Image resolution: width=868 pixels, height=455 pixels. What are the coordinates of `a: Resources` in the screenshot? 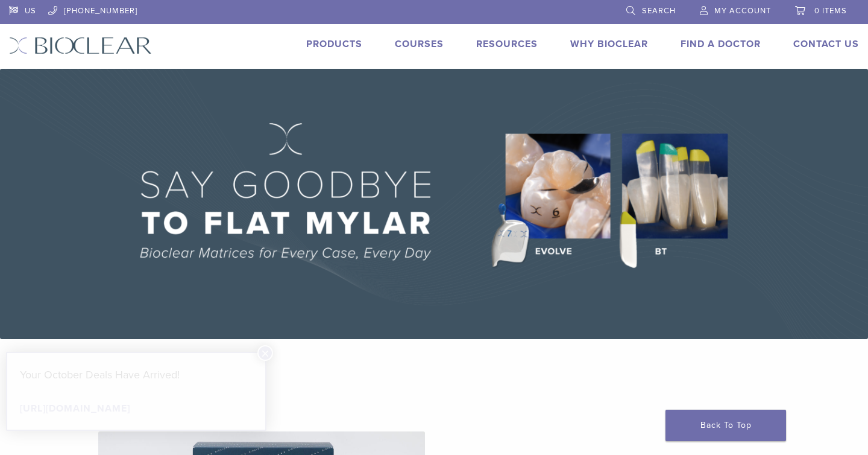 It's located at (507, 44).